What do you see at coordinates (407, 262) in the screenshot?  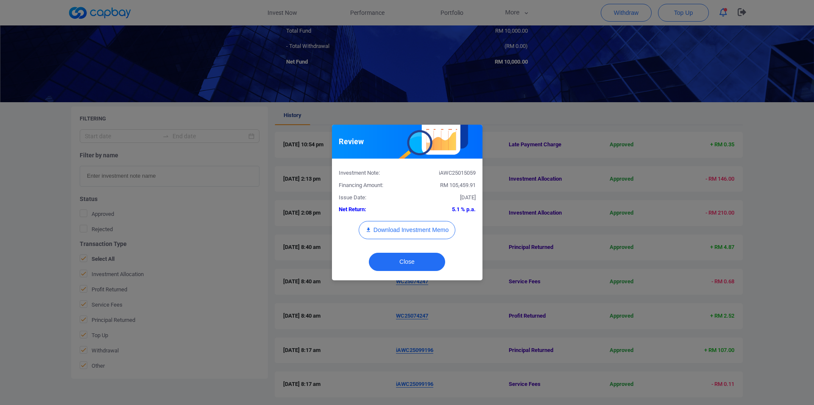 I see `button: Close` at bounding box center [407, 262].